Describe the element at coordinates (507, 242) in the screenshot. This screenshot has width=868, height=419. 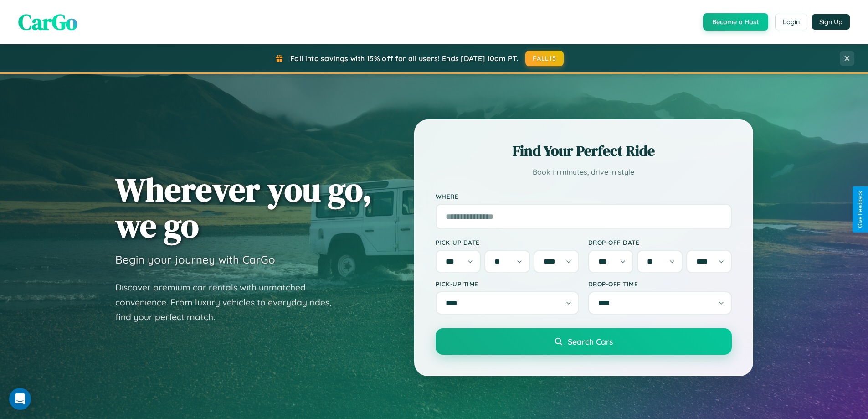
I see `label: Pick-up Date` at that location.